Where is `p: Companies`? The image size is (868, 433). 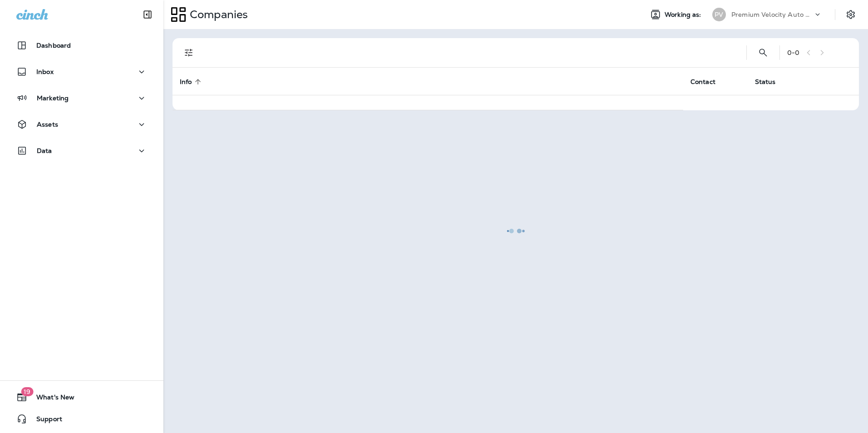 p: Companies is located at coordinates (217, 15).